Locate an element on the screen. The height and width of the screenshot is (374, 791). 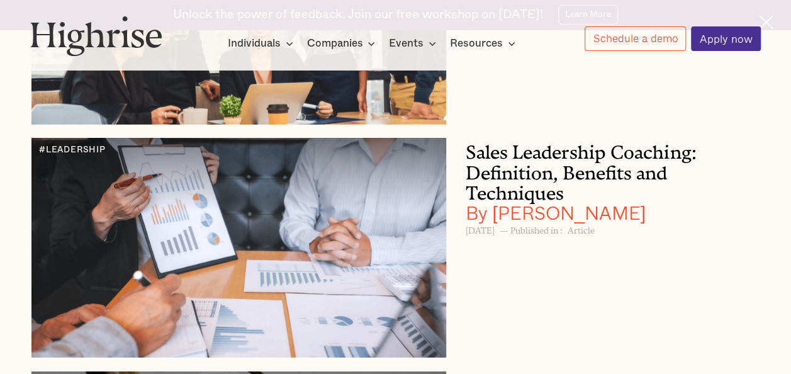
a: Apply now is located at coordinates (726, 38).